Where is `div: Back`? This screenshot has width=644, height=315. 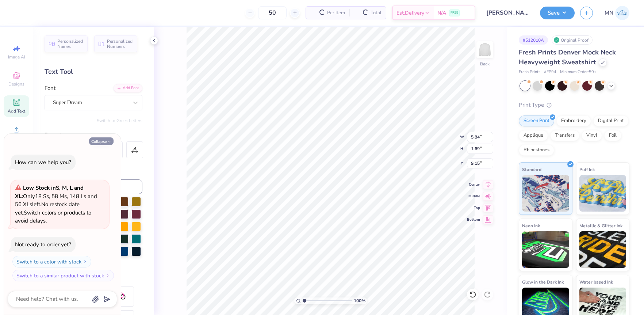 div: Back is located at coordinates (485, 64).